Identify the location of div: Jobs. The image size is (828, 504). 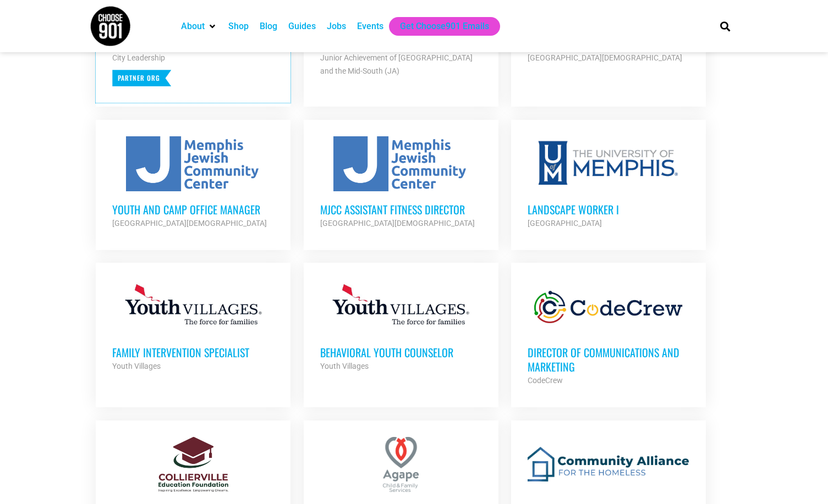
(336, 27).